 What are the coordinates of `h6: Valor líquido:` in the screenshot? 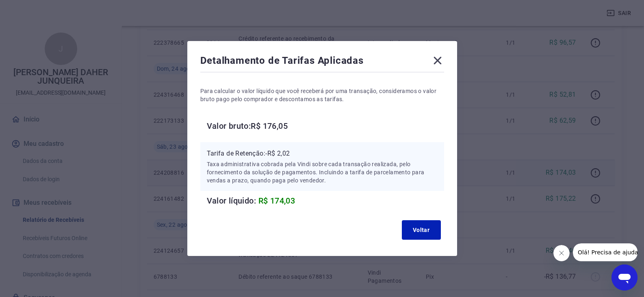 It's located at (326, 200).